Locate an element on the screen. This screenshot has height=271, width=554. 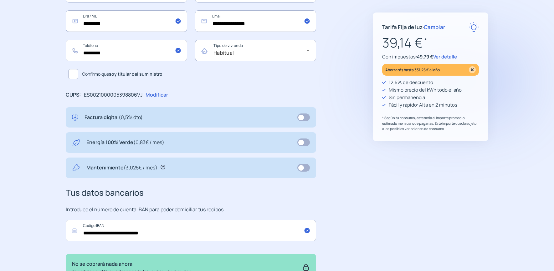
span: (3,025€ / mes) is located at coordinates (141, 168).